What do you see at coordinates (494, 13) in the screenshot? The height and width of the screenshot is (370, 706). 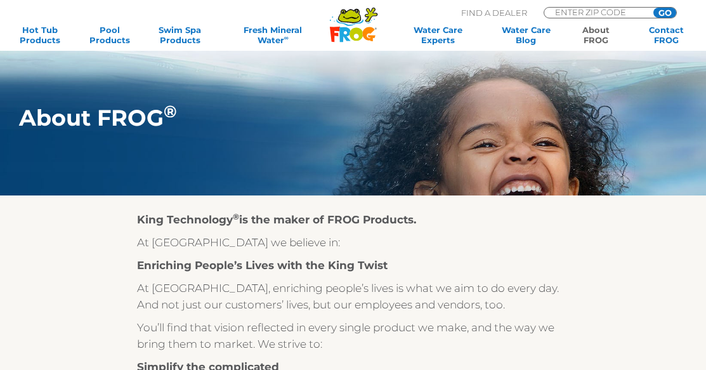 I see `p: Find A Dealer` at bounding box center [494, 13].